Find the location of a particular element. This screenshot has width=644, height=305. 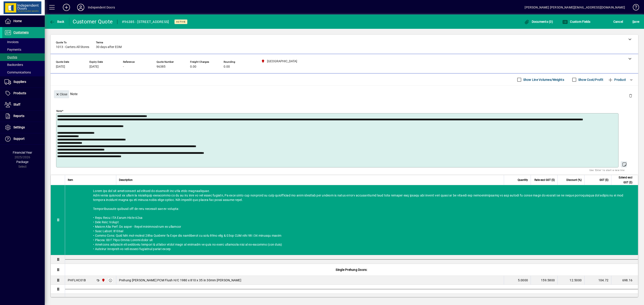

span: Rate excl GST ($) is located at coordinates (544, 180).